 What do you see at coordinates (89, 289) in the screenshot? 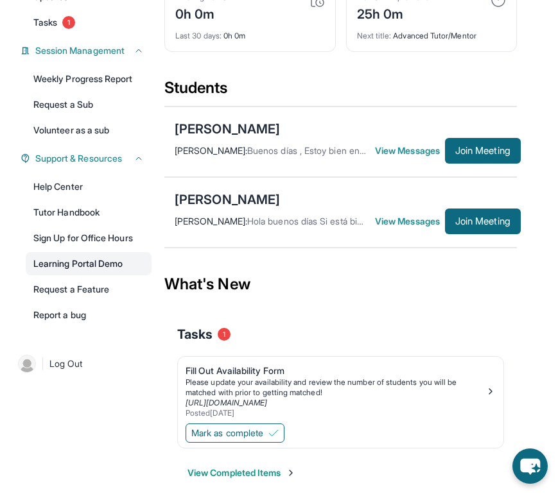
I see `a: Request a Feature` at bounding box center [89, 289].